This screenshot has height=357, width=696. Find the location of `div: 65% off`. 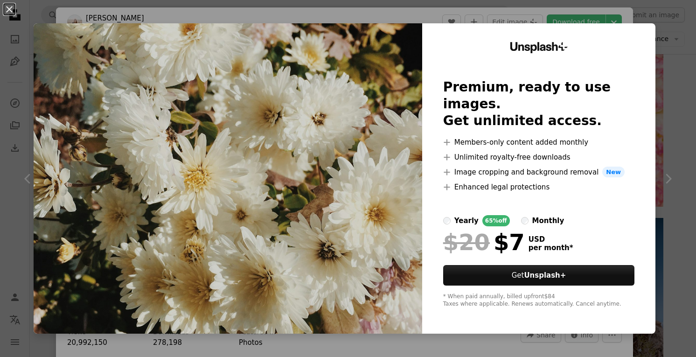

div: 65% off is located at coordinates (496, 221).